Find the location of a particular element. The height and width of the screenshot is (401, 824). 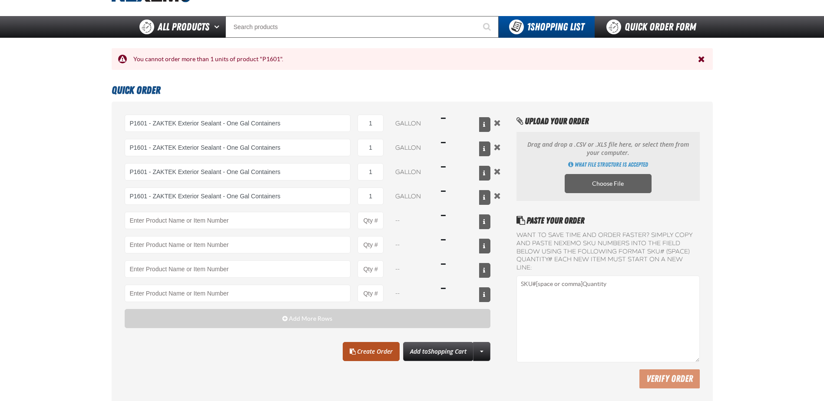

button: Add More Rows is located at coordinates (308, 319).